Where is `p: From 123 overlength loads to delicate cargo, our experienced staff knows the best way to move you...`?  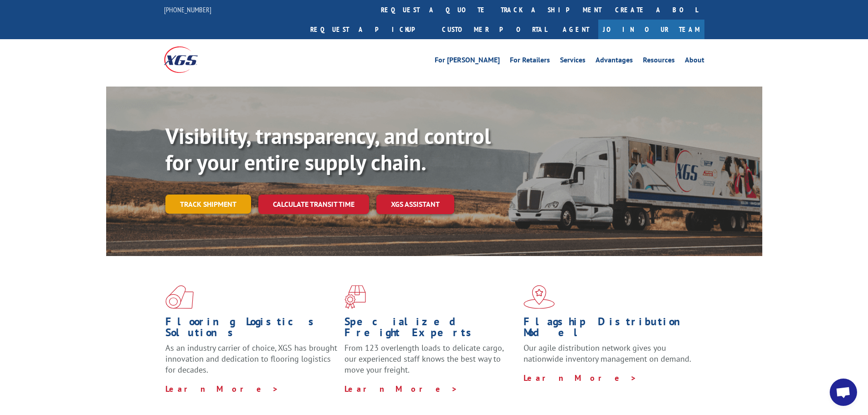
p: From 123 overlength loads to delicate cargo, our experienced staff knows the best way to move you... is located at coordinates (431, 362).